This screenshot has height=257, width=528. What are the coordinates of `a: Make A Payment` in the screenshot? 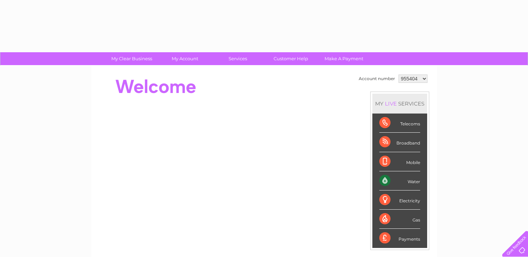 It's located at (343, 59).